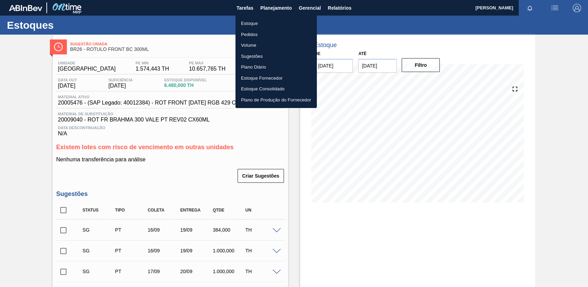  Describe the element at coordinates (276, 89) in the screenshot. I see `a: Estoque Consolidado` at that location.